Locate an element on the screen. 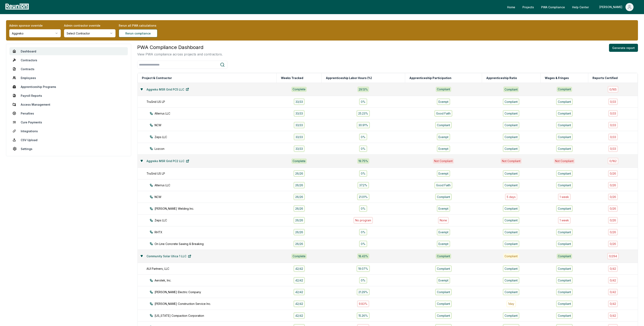  div: 1 day is located at coordinates (511, 303).